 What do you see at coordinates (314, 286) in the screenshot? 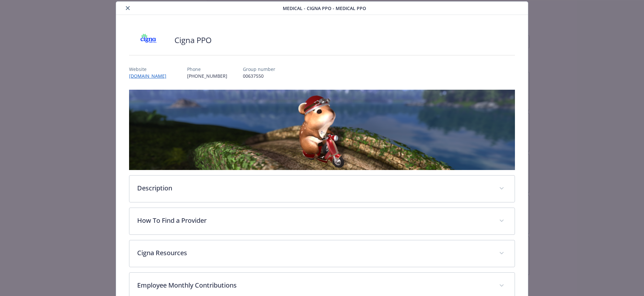
I see `p: Employee Monthly Contributions` at bounding box center [314, 286].